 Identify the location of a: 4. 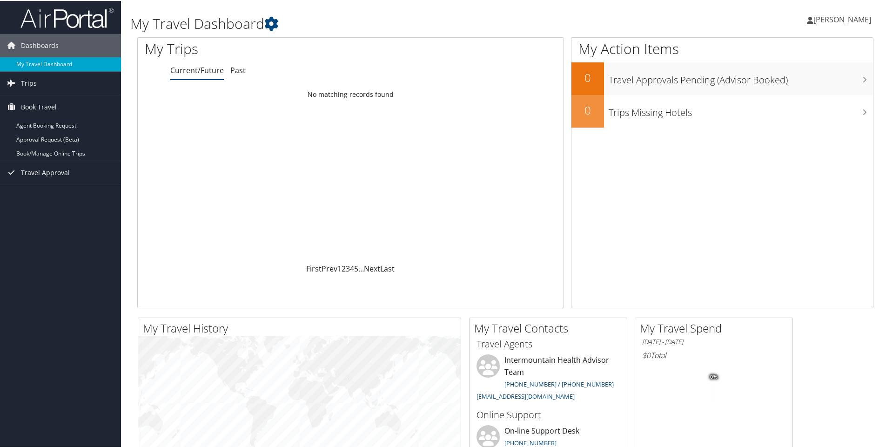
(352, 268).